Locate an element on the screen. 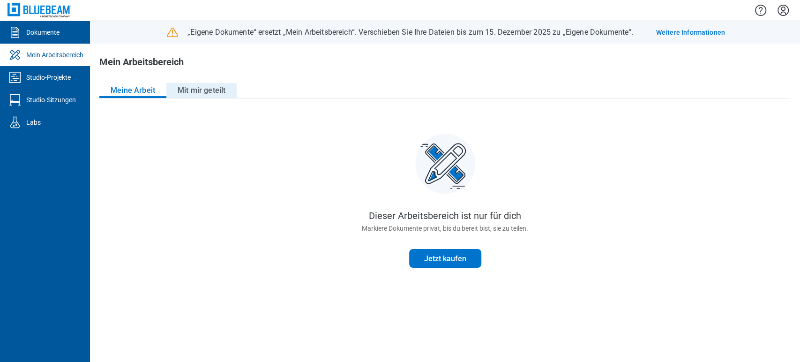 The image size is (800, 362). button: Mit mir geteilt is located at coordinates (202, 91).